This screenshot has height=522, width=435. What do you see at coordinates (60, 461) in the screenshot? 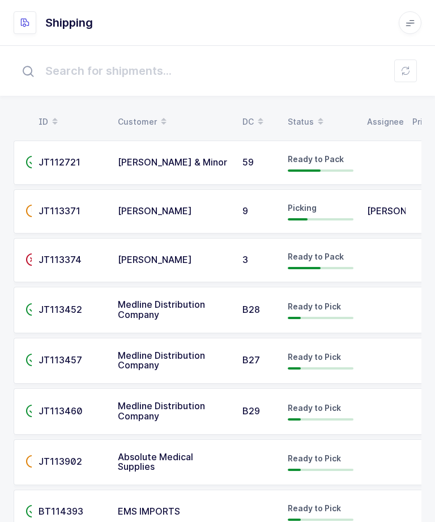
I see `span: JT113902` at bounding box center [60, 461].